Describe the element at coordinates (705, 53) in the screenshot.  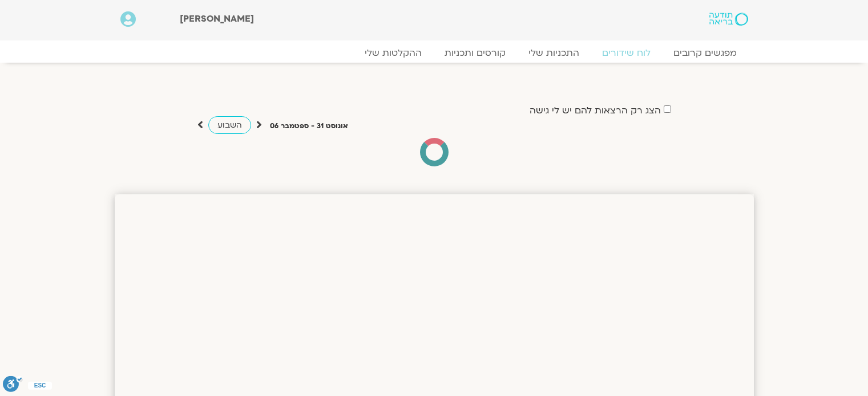
I see `a: מפגשים קרובים` at that location.